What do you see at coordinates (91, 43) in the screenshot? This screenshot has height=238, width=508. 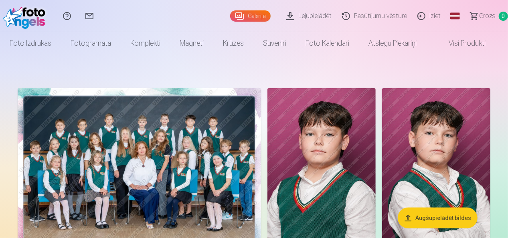 I see `a: Fotogrāmata` at bounding box center [91, 43].